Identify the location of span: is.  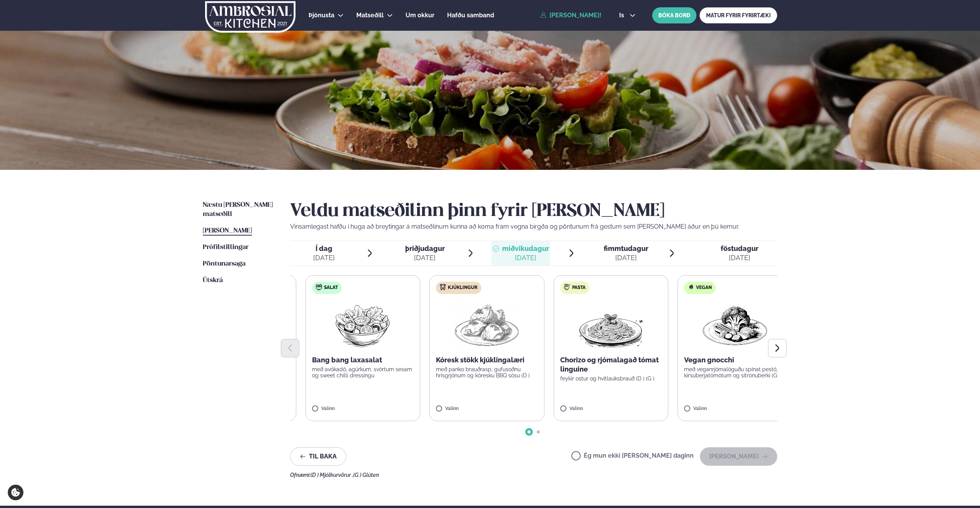
(622, 15).